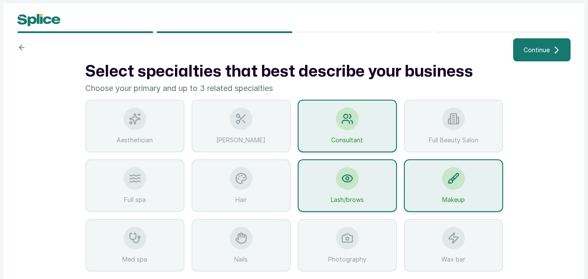 This screenshot has height=279, width=588. I want to click on div: Aesthetician, so click(135, 126).